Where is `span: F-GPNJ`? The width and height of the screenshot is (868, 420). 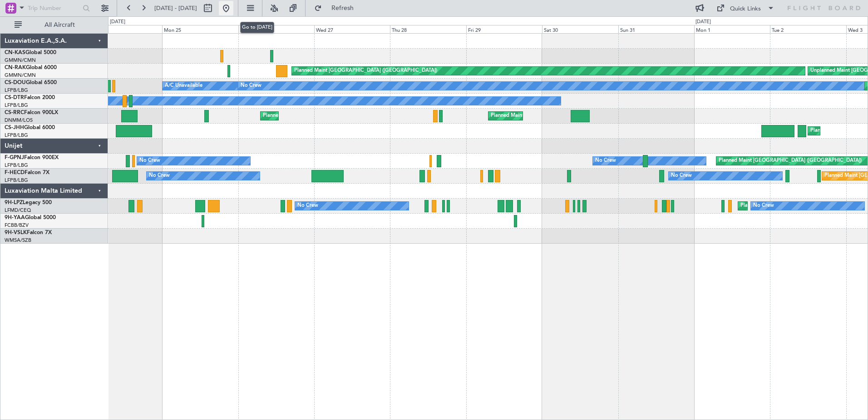 span: F-GPNJ is located at coordinates (14, 158).